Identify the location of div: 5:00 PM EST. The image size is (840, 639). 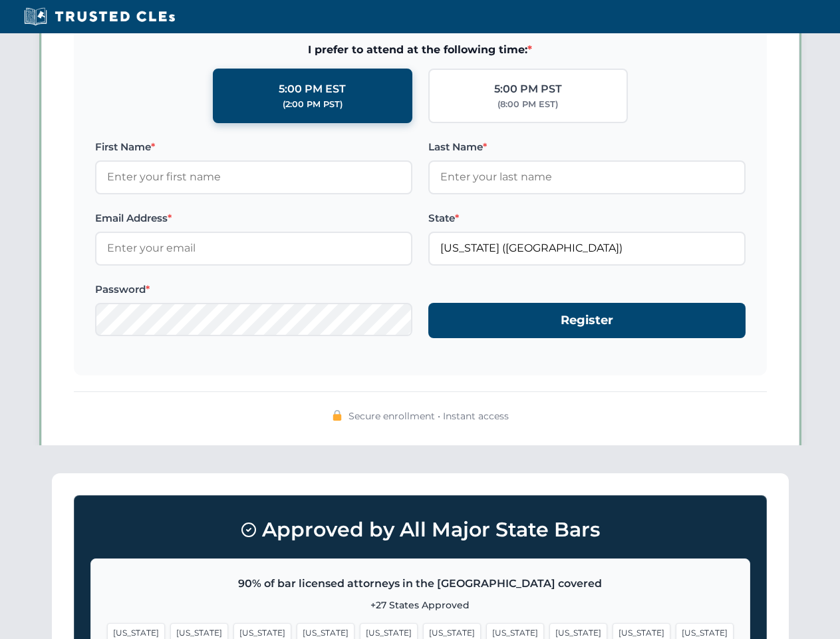
(312, 89).